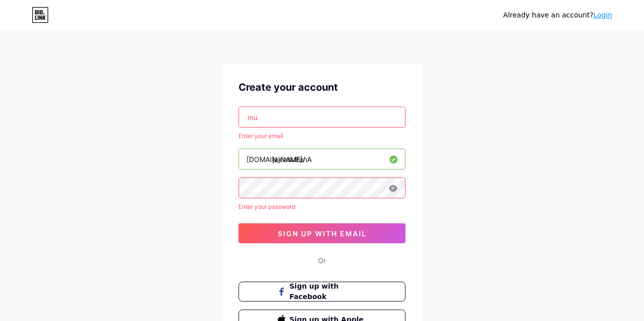 The image size is (644, 321). What do you see at coordinates (322, 136) in the screenshot?
I see `div: Enter your email` at bounding box center [322, 136].